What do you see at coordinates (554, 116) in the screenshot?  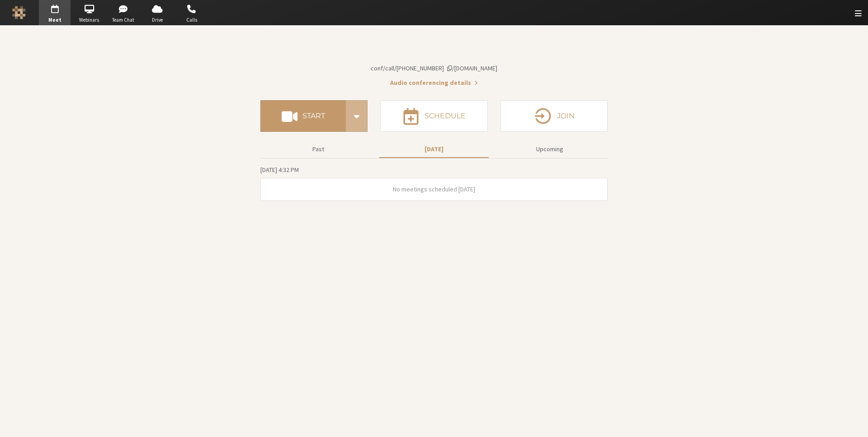 I see `button: Join` at bounding box center [554, 116].